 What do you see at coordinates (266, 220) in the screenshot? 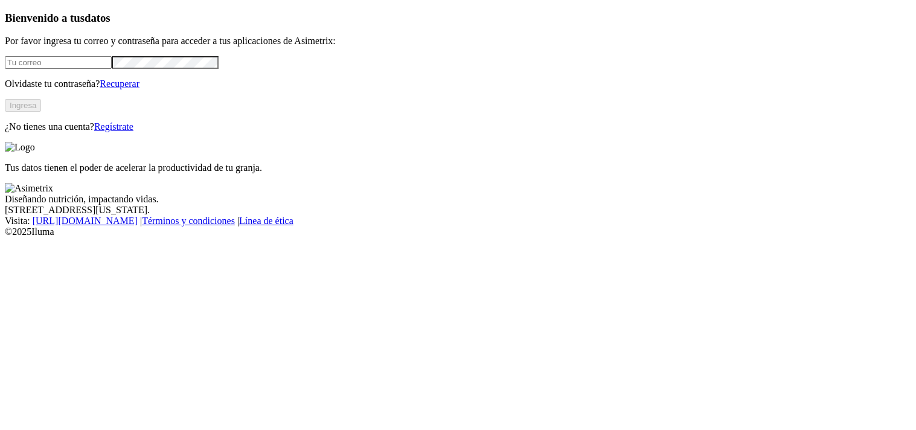
I see `a: Línea de ética` at bounding box center [266, 220].